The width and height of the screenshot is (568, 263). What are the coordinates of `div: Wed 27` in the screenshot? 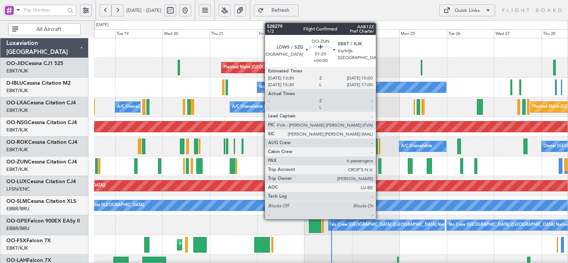 It's located at (518, 34).